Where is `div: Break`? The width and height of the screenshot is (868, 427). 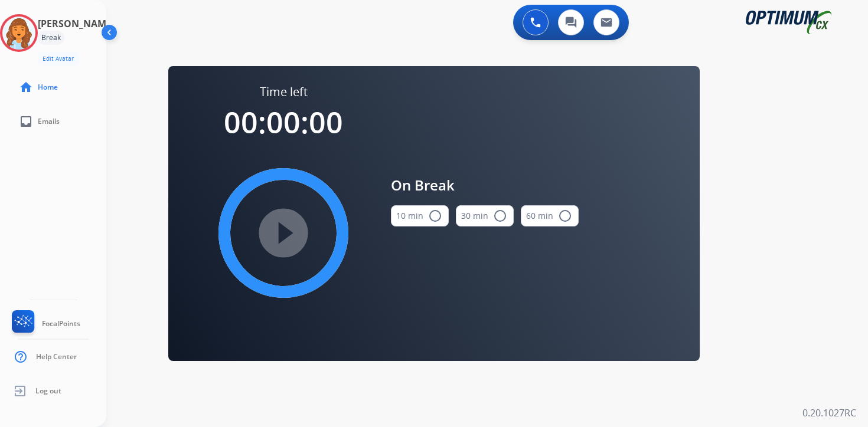 div: Break is located at coordinates (51, 38).